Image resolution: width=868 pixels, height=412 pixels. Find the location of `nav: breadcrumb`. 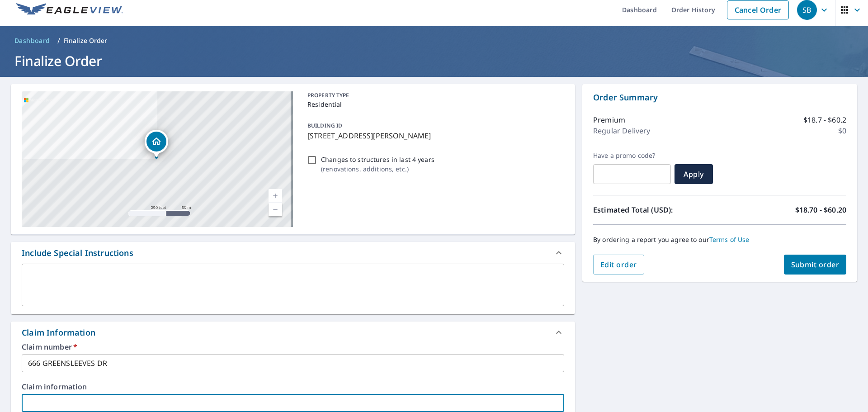

nav: breadcrumb is located at coordinates (434, 41).